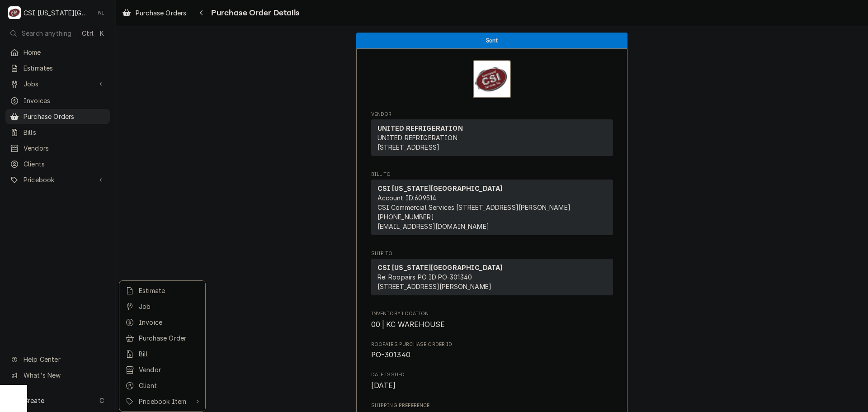  What do you see at coordinates (169, 385) in the screenshot?
I see `div: Client` at bounding box center [169, 385].